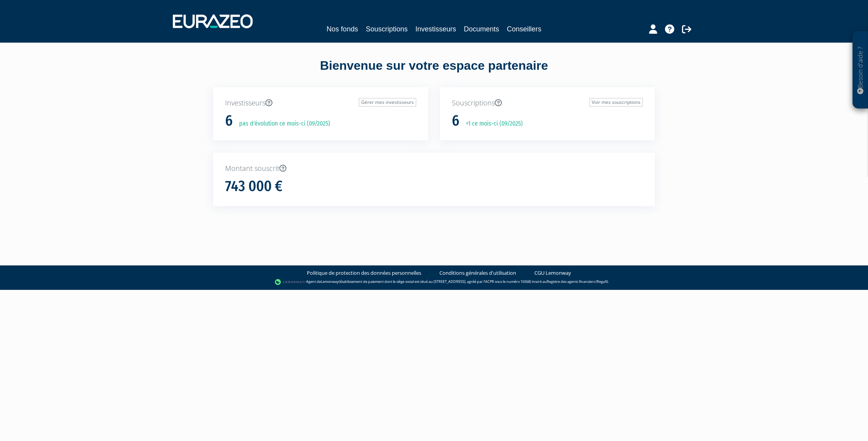  Describe the element at coordinates (387, 29) in the screenshot. I see `a: Souscriptions` at that location.